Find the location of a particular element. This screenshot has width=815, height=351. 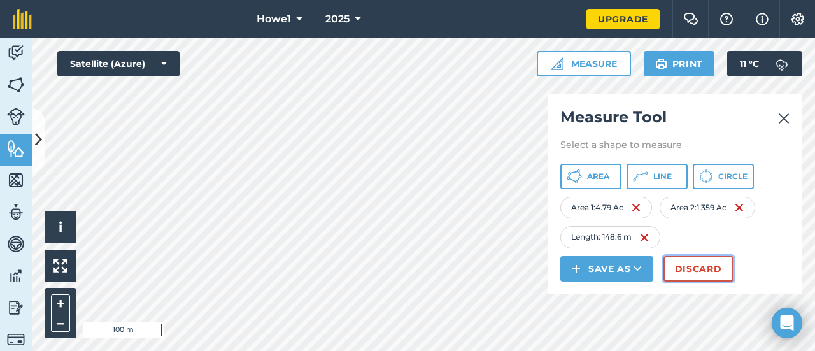

img: svg+xml;base64,PHN2ZyB4bWxucz0iaHR0cDovL3d3dy53My5vcmcvMjAwMC9zdmciIHdpZHRoPSIyMiIgaGVpZ2h0PSIzMC... is located at coordinates (784, 118).